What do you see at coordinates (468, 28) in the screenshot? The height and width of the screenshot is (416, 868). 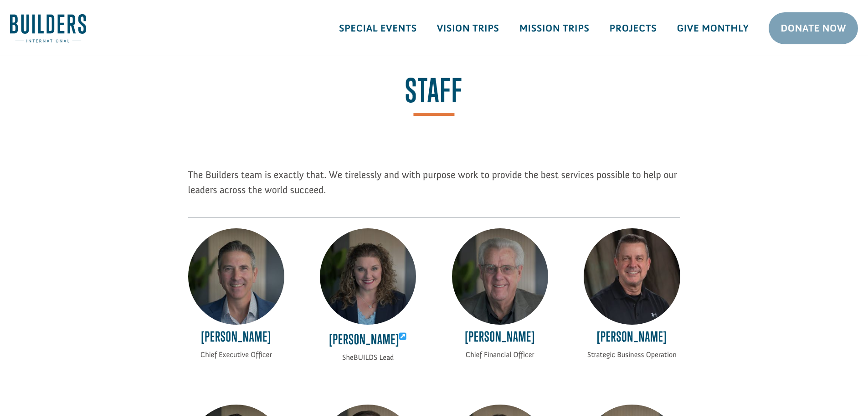 I see `a: Vision Trips` at bounding box center [468, 28].